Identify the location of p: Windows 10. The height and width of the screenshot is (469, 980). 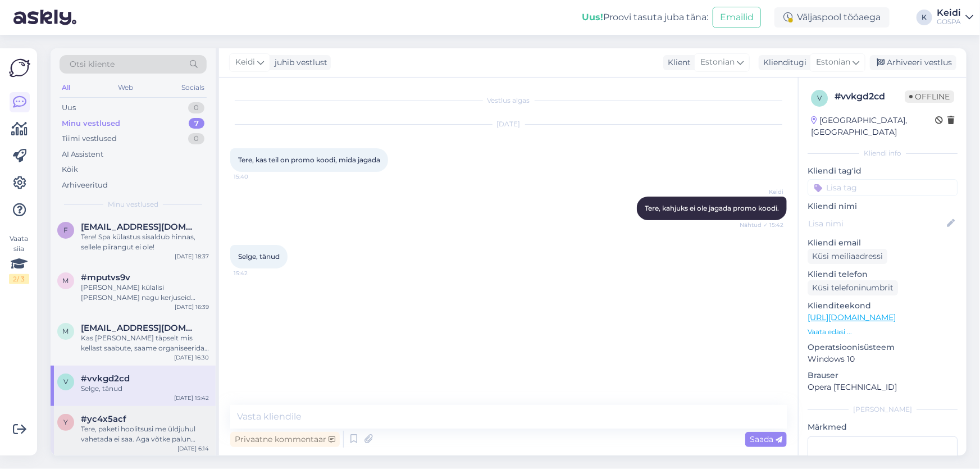
(882, 359).